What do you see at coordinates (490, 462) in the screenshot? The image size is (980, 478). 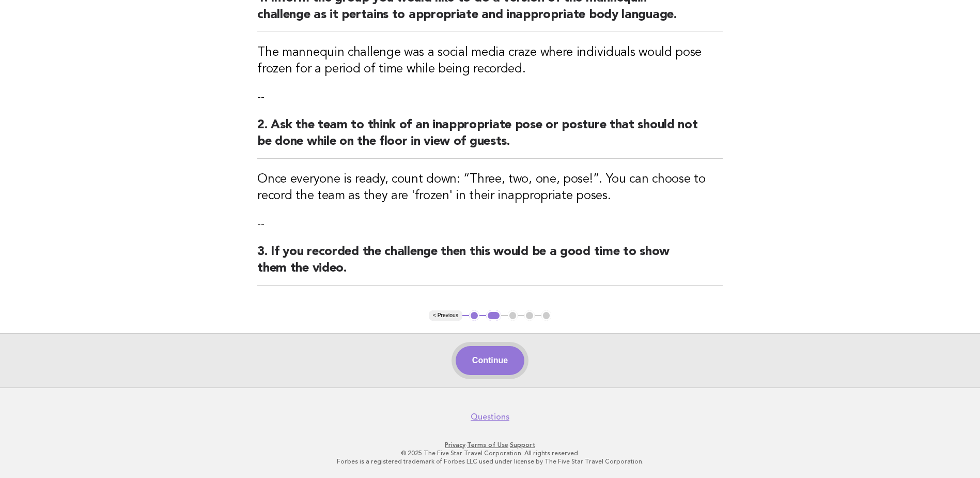 I see `p: Forbes is a registered trademark of Forbes LLC used under license by The Five Star Travel Corpora...` at bounding box center [490, 462].